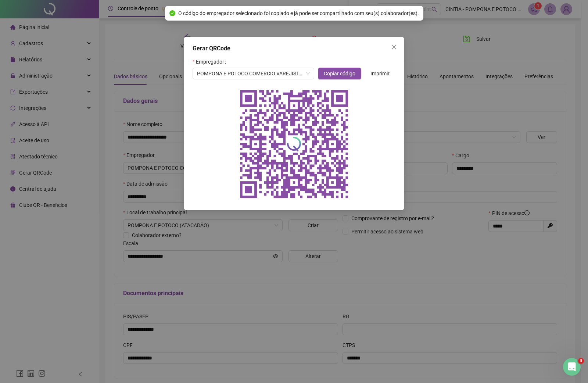 Image resolution: width=588 pixels, height=383 pixels. I want to click on img: qrcode do empregador, so click(294, 144).